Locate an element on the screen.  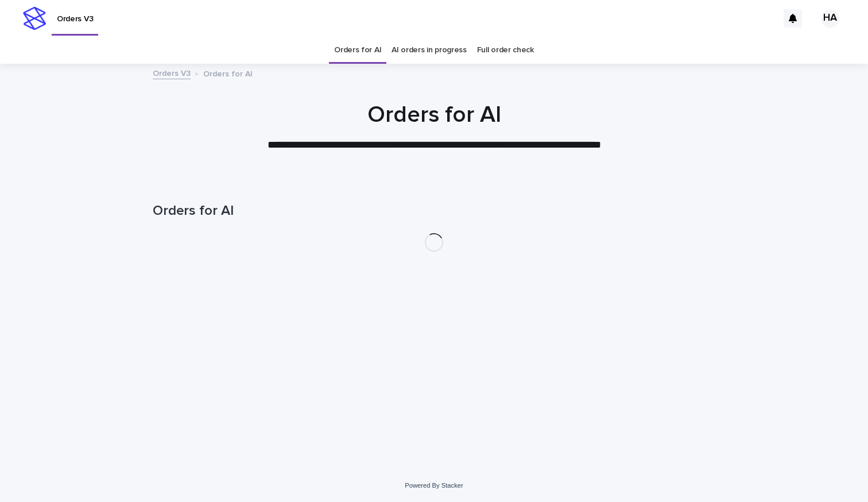
p: Orders for AI is located at coordinates (227, 73).